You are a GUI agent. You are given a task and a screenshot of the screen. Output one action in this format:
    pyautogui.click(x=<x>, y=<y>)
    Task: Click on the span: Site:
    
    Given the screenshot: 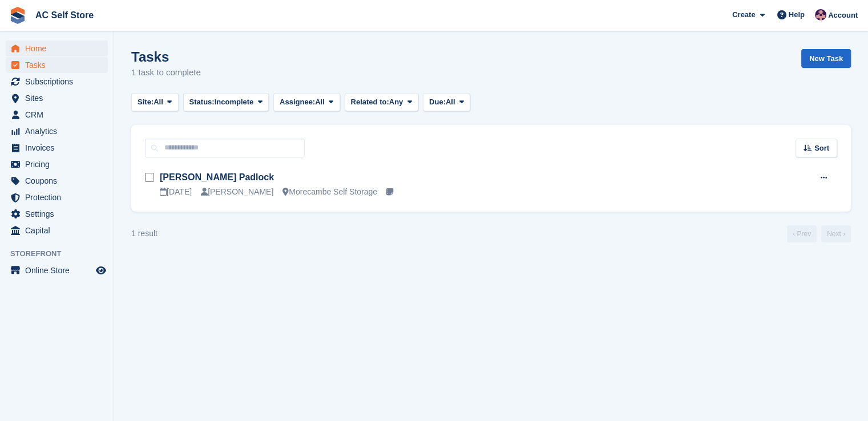 What is the action you would take?
    pyautogui.click(x=146, y=102)
    